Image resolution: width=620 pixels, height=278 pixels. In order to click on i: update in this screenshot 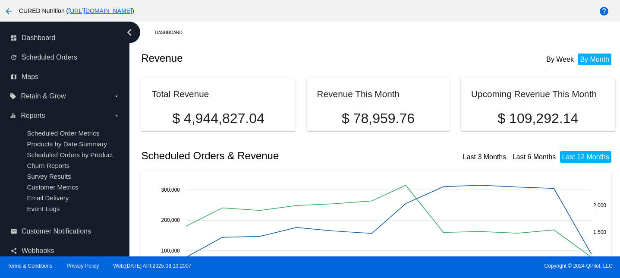, I will do `click(14, 57)`.